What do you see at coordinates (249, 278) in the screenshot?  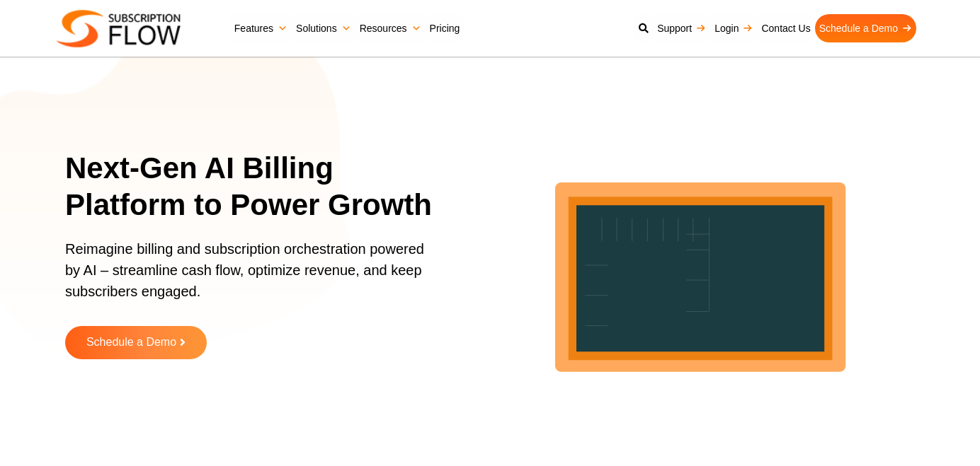 I see `p: Reimagine billing and subscription orchestration powered by AI – streamline cash flow, optimize r...` at bounding box center [249, 278].